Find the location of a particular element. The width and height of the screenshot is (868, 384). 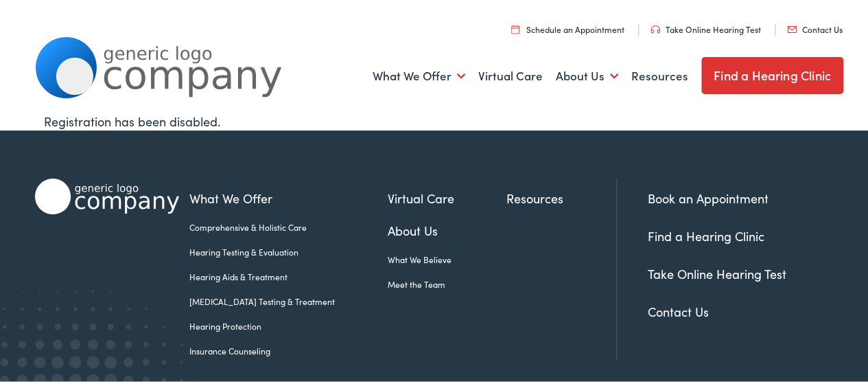

a: Book an Appointment is located at coordinates (708, 196).